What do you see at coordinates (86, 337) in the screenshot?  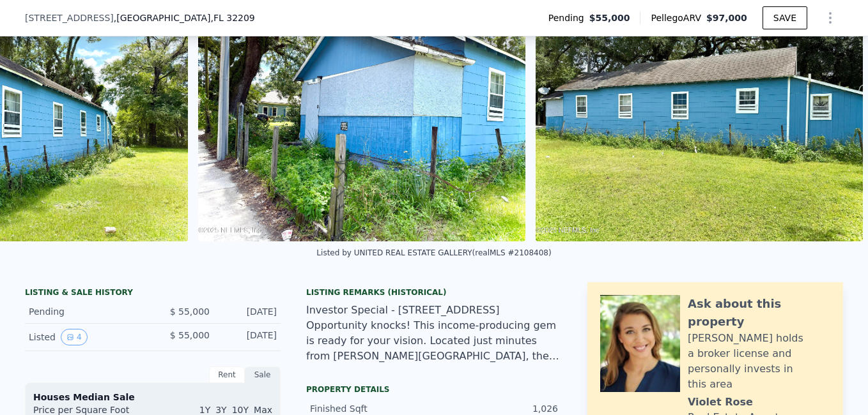 I see `div: Listed` at bounding box center [86, 337].